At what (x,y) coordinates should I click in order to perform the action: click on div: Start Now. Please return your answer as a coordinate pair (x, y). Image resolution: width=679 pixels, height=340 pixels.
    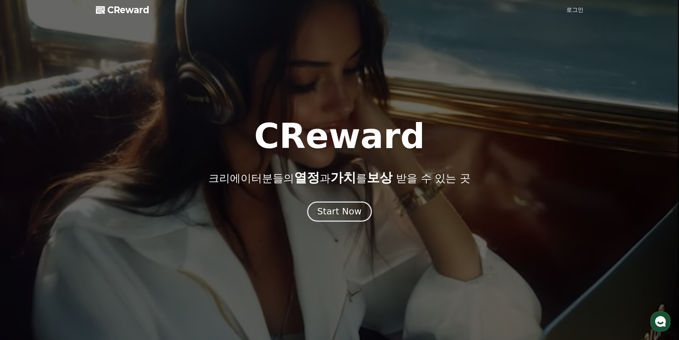
    Looking at the image, I should click on (340, 211).